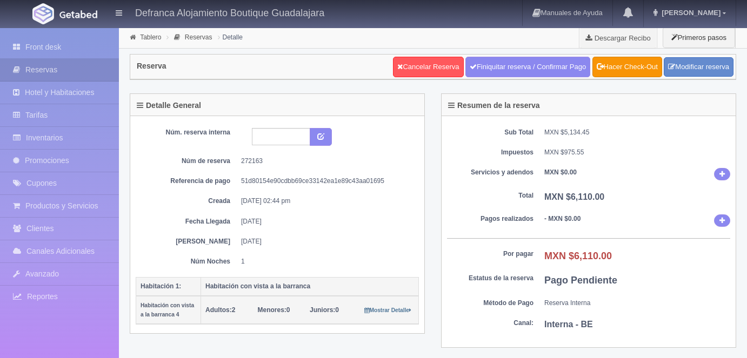 The image size is (747, 358). Describe the element at coordinates (527, 67) in the screenshot. I see `a: Finiquitar reserva / Confirmar Pago` at that location.